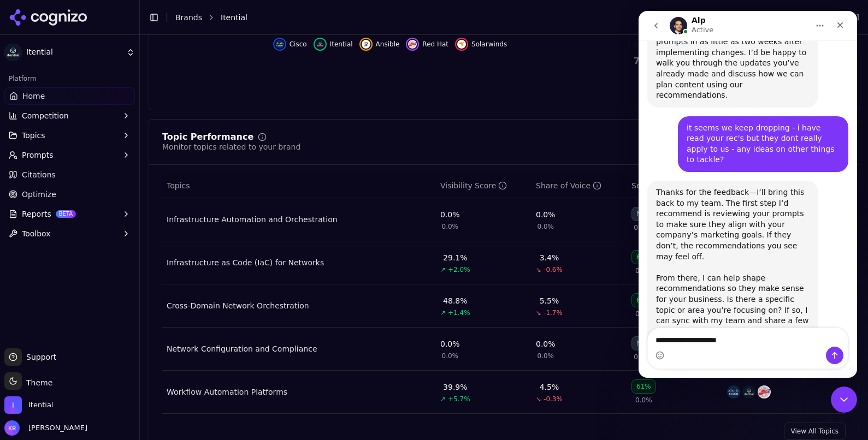  Describe the element at coordinates (39, 194) in the screenshot. I see `span: Optimize` at that location.